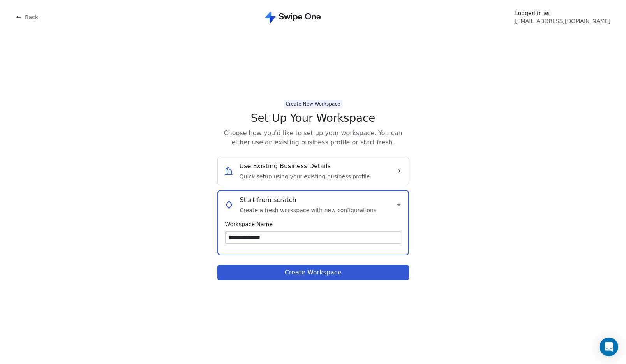 This screenshot has height=364, width=626. Describe the element at coordinates (304, 176) in the screenshot. I see `span: Quick setup using your existing business profile` at that location.